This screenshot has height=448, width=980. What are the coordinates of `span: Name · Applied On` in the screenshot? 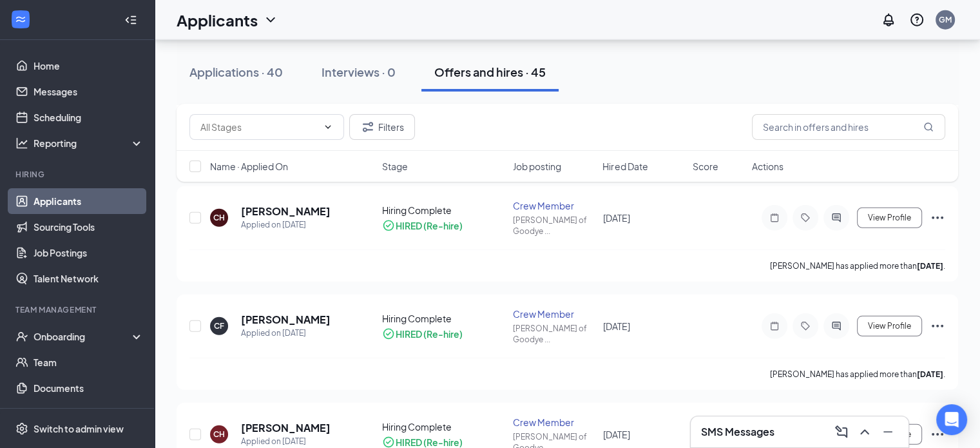 It's located at (249, 166).